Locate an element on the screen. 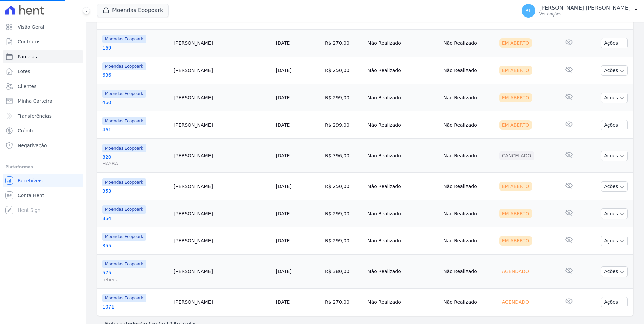 The width and height of the screenshot is (644, 324). a: Crédito is located at coordinates (43, 131).